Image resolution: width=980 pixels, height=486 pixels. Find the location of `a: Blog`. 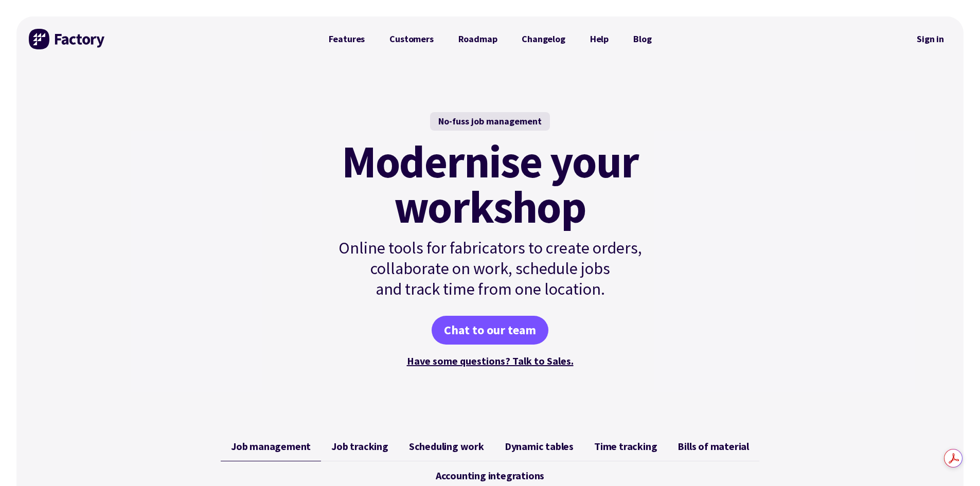

a: Blog is located at coordinates (642, 39).